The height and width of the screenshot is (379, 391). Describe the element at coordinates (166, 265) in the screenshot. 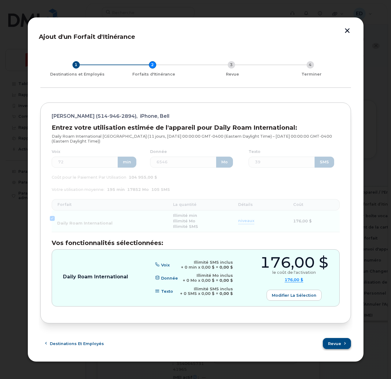

I see `span: Voix` at that location.